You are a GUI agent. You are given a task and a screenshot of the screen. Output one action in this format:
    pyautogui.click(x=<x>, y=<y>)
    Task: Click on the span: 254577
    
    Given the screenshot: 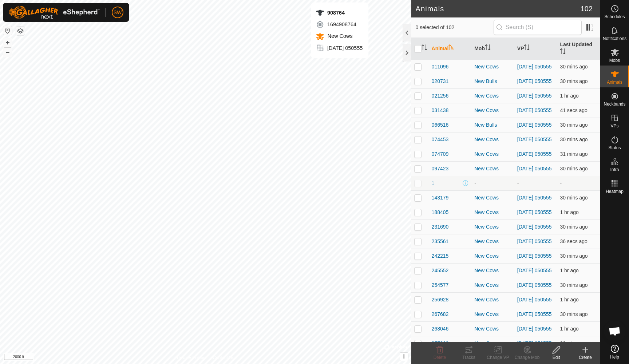 What is the action you would take?
    pyautogui.click(x=440, y=285)
    